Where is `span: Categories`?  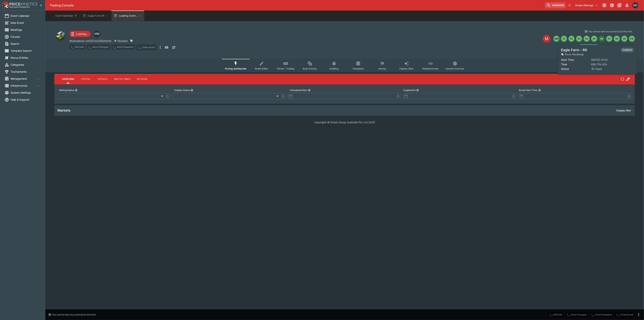 span: Categories is located at coordinates (26, 65).